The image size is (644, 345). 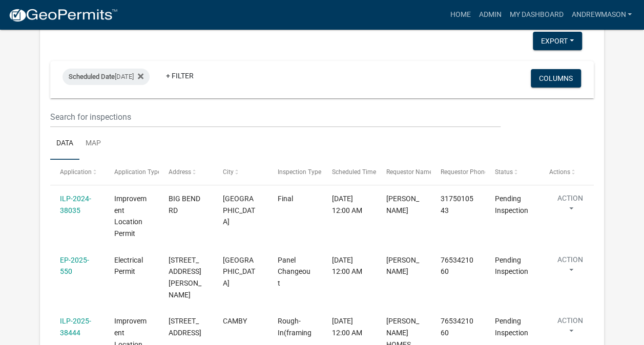 What do you see at coordinates (228, 172) in the screenshot?
I see `span: City` at bounding box center [228, 172].